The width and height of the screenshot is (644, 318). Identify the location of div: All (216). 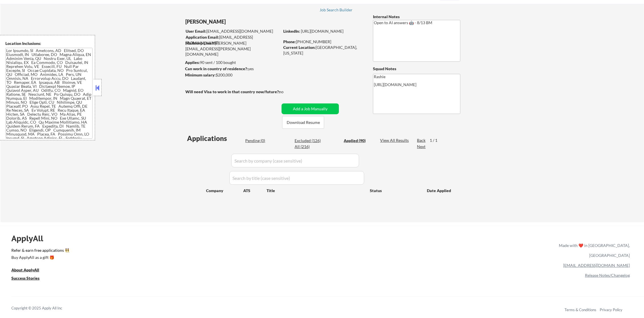
(309, 147).